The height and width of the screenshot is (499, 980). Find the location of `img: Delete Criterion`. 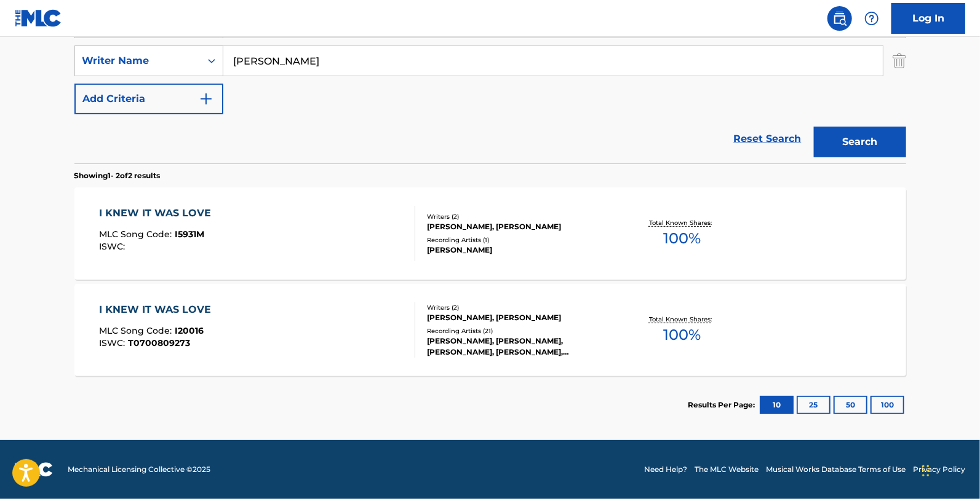

img: Delete Criterion is located at coordinates (899, 61).